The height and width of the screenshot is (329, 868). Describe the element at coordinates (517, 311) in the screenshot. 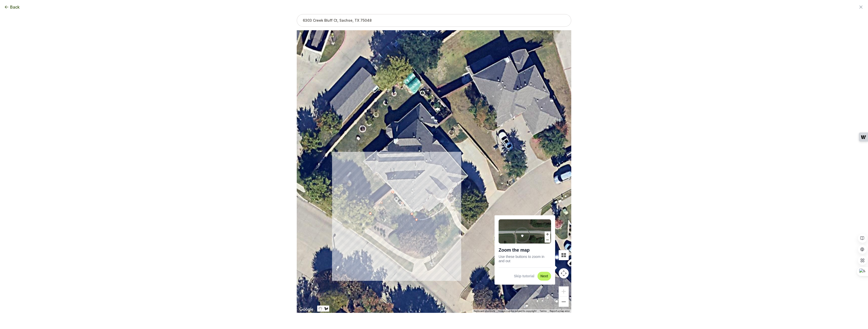

I see `span: Image may be subject to copyright` at that location.